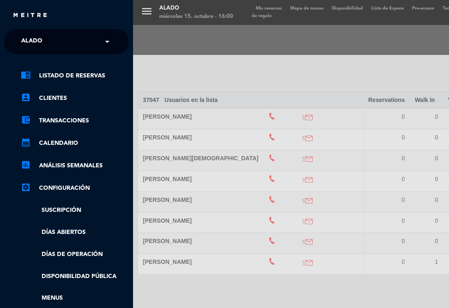 This screenshot has height=308, width=449. What do you see at coordinates (26, 75) in the screenshot?
I see `i: chrome_reader_mode` at bounding box center [26, 75].